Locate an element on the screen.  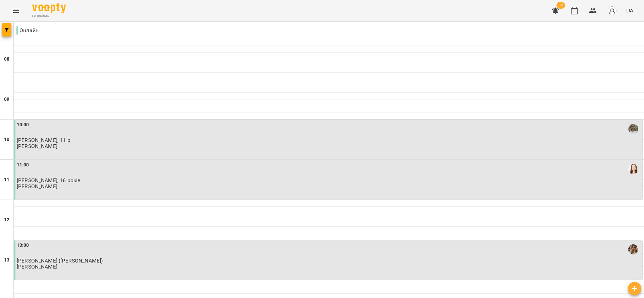
label: 10:00 is located at coordinates (23, 125).